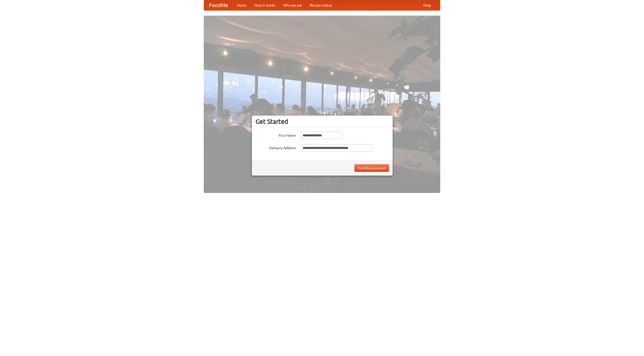 The height and width of the screenshot is (356, 644). What do you see at coordinates (242, 5) in the screenshot?
I see `a: Home` at bounding box center [242, 5].